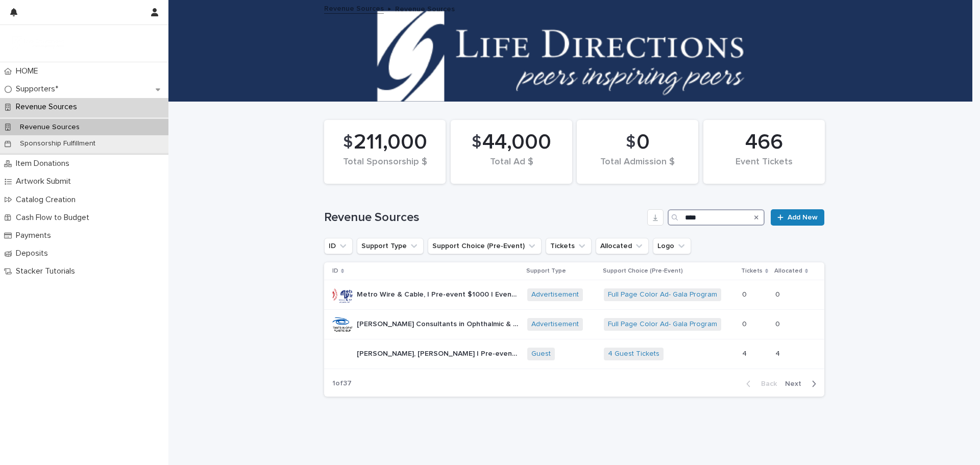 The width and height of the screenshot is (980, 465). I want to click on button: Allocated, so click(622, 246).